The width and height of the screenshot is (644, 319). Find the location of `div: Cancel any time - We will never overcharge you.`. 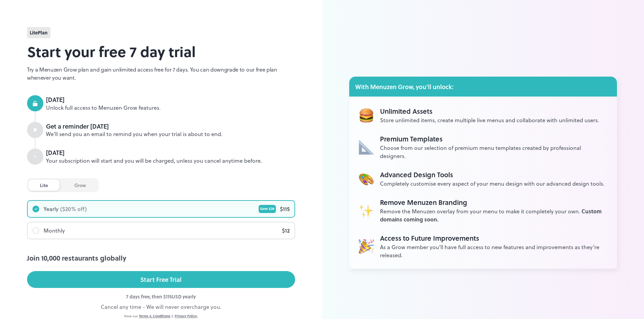

div: Cancel any time - We will never overcharge you. is located at coordinates (161, 307).